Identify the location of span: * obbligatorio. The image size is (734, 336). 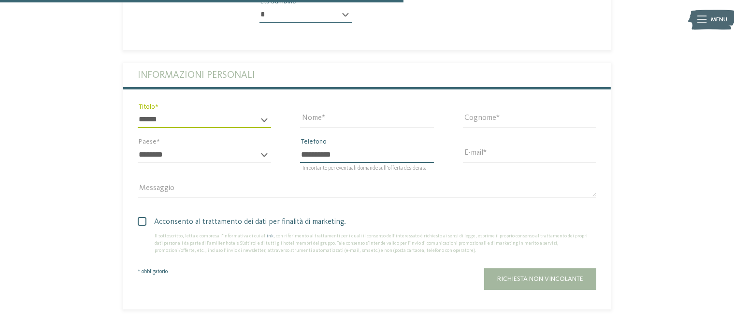
(153, 272).